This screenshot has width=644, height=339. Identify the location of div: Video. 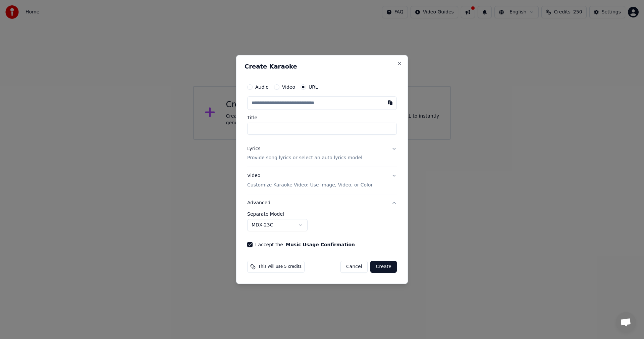
(309, 180).